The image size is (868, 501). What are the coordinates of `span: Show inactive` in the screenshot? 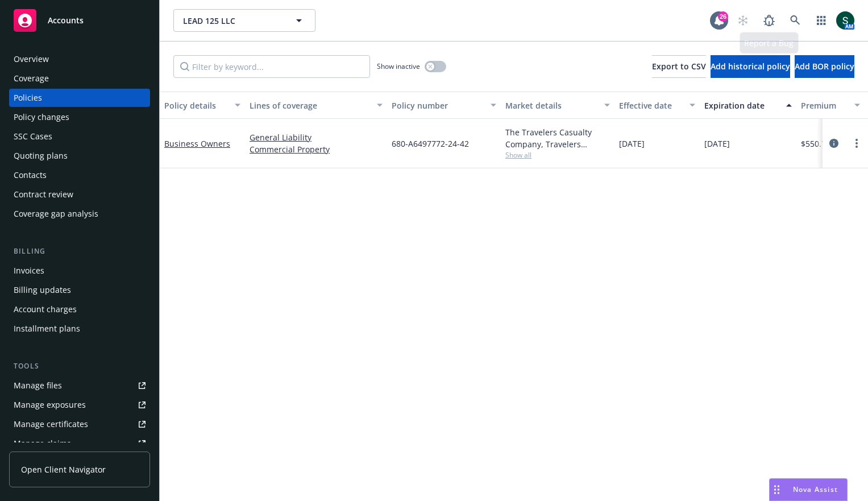 It's located at (399, 66).